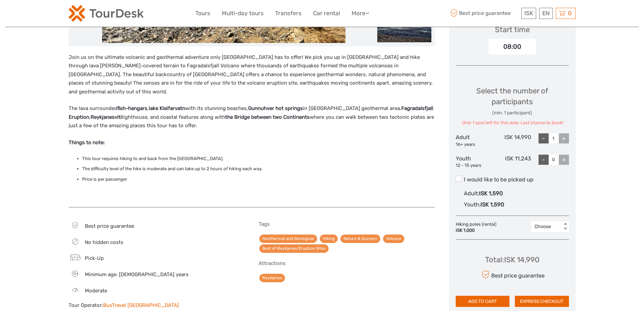 The height and width of the screenshot is (311, 644). I want to click on label: I would like to be picked up, so click(512, 180).